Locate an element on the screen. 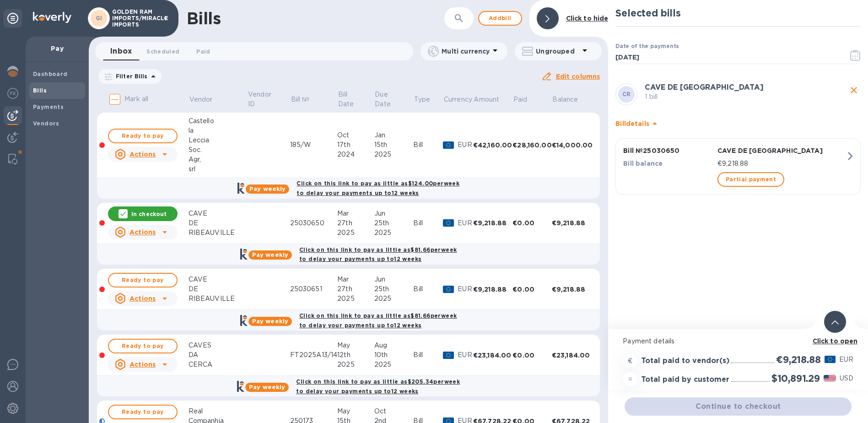 The width and height of the screenshot is (868, 423). p: Mark all is located at coordinates (137, 98).